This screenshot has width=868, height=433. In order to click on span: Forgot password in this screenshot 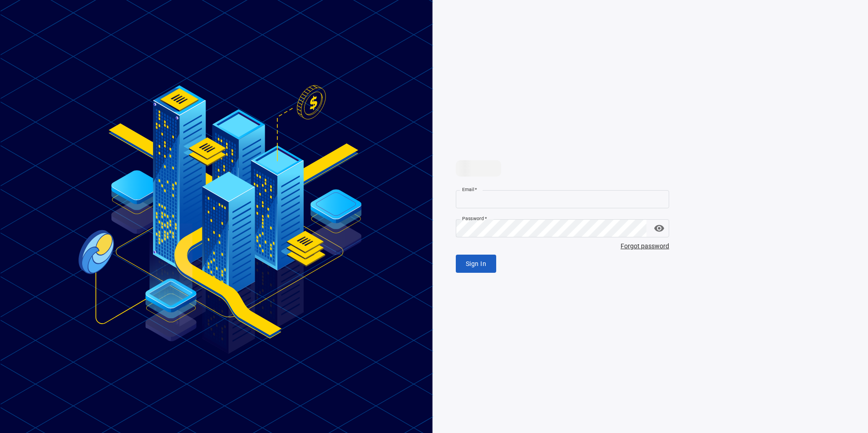, I will do `click(563, 246)`.